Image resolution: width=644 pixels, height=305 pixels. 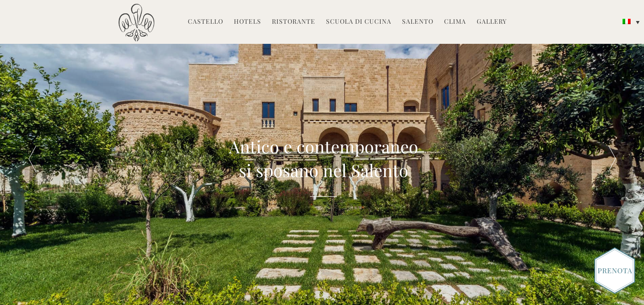 I want to click on a: Hotels, so click(x=247, y=22).